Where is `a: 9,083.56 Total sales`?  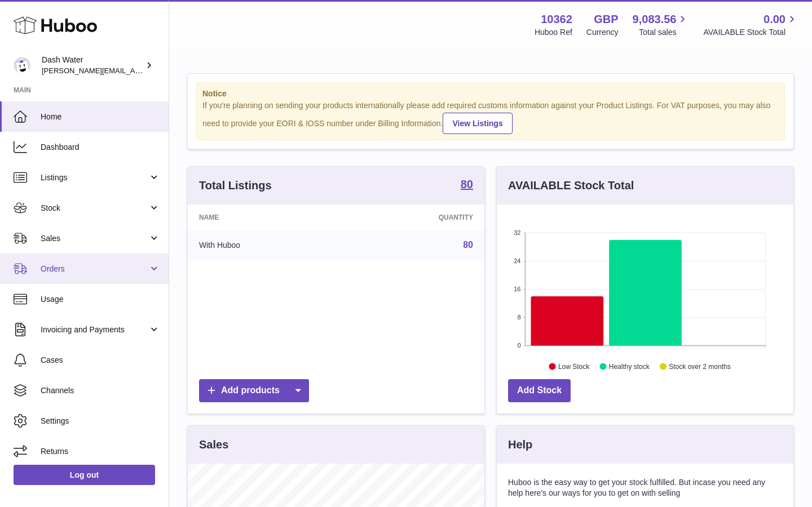
a: 9,083.56 Total sales is located at coordinates (660, 25).